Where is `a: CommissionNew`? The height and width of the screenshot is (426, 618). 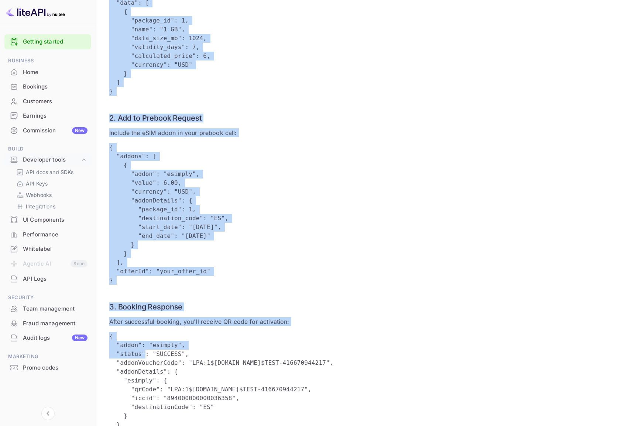
a: CommissionNew is located at coordinates (48, 130).